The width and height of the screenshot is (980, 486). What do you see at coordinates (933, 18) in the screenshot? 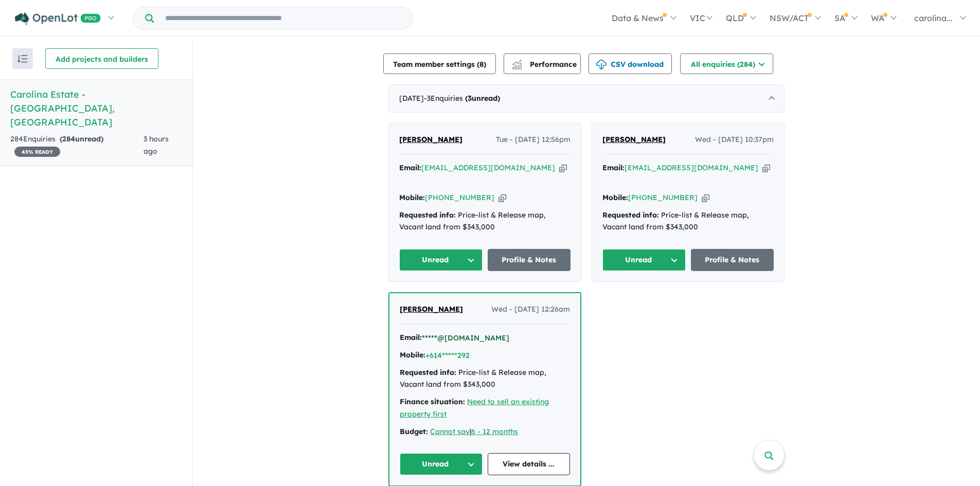
I see `span: carolina...` at bounding box center [933, 18].